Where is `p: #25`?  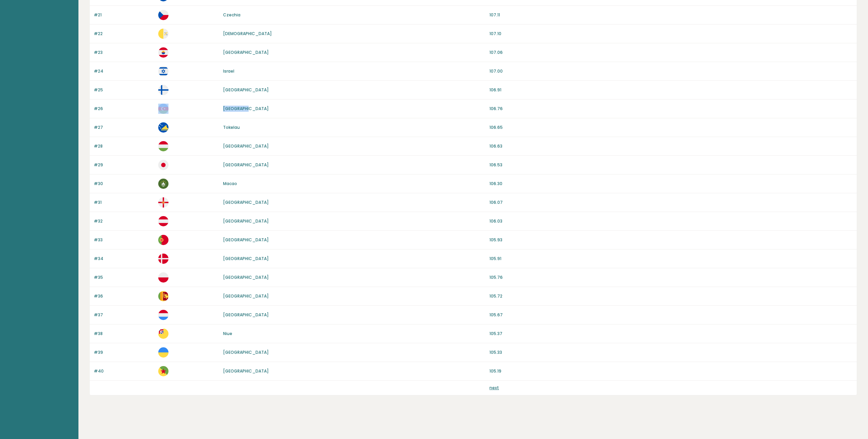 p: #25 is located at coordinates (124, 90).